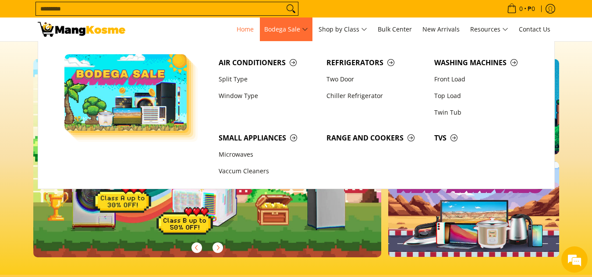  What do you see at coordinates (126, 92) in the screenshot?
I see `img: Bodega Sale` at bounding box center [126, 92].